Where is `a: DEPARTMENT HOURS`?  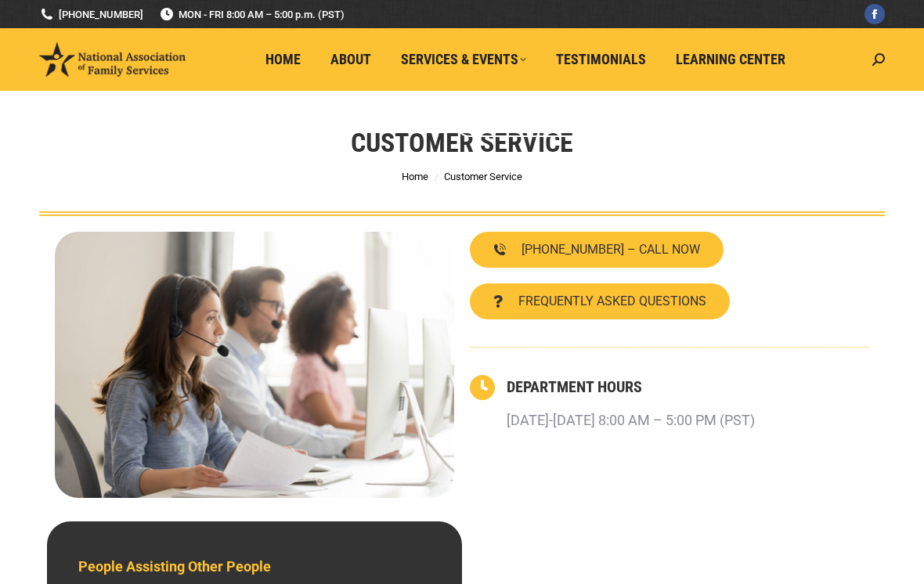 a: DEPARTMENT HOURS is located at coordinates (574, 387).